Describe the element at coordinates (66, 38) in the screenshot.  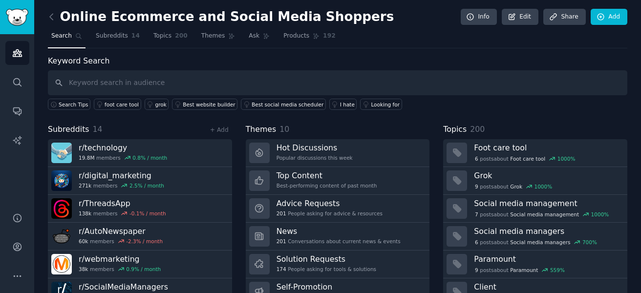
I see `a: Search` at that location.